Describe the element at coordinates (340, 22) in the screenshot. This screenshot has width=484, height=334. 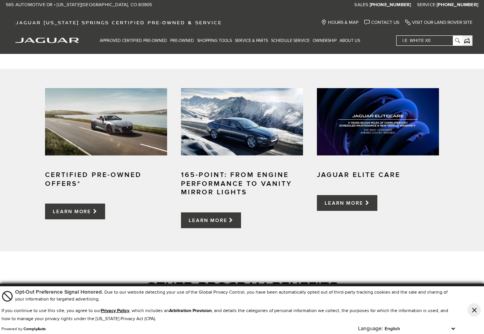
I see `a: Hours & Map` at that location.